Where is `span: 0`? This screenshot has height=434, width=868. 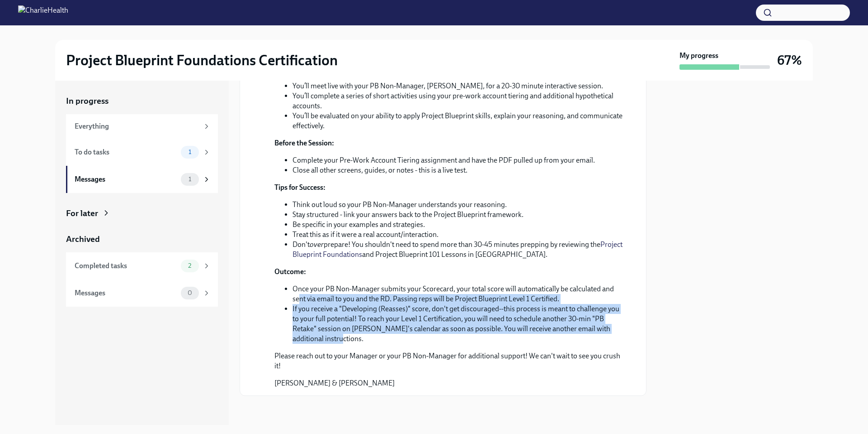
span: 0 is located at coordinates (190, 292).